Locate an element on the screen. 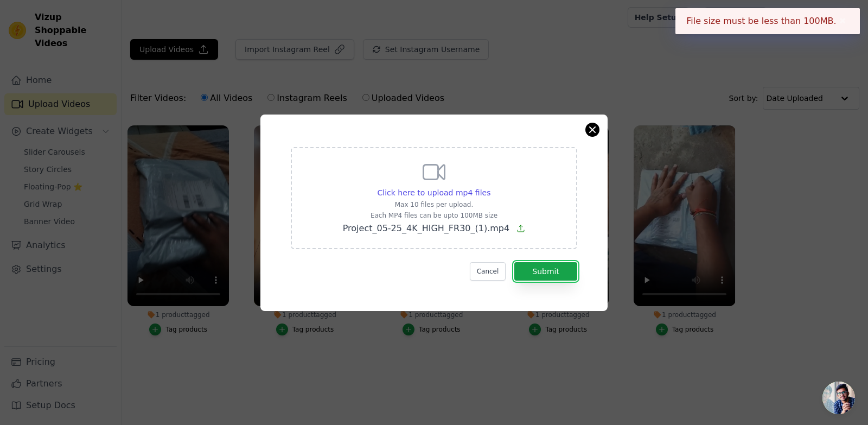 Image resolution: width=868 pixels, height=425 pixels. p: Max 10 files per upload. is located at coordinates (434, 205).